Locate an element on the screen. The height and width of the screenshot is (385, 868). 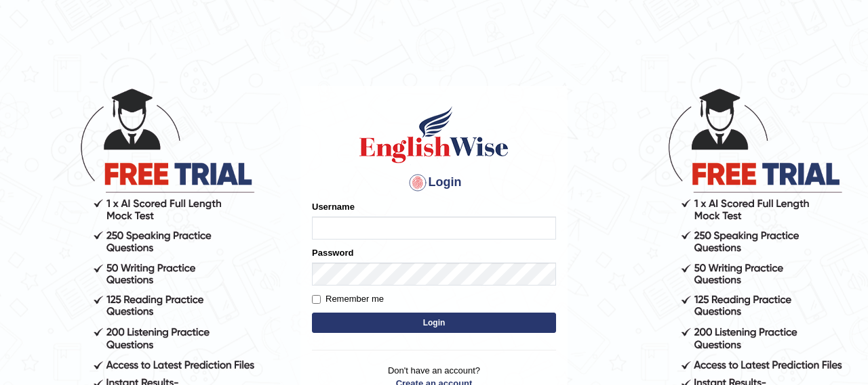
label: Password is located at coordinates (332, 252).